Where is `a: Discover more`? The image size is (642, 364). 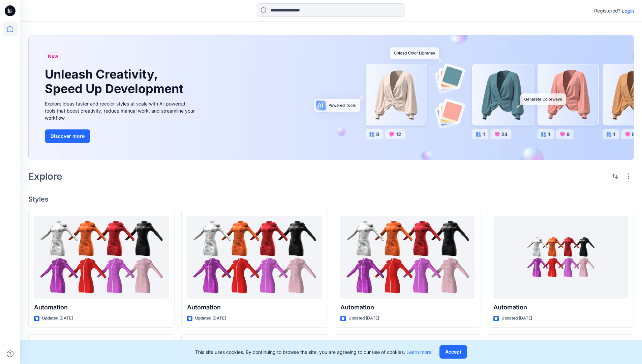 a: Discover more is located at coordinates (121, 136).